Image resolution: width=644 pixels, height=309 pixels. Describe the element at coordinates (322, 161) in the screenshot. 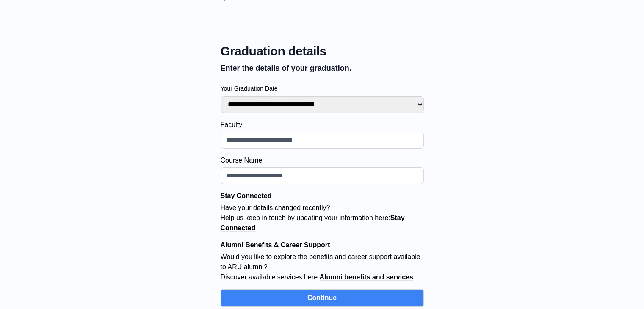

I see `label: Course Name` at that location.